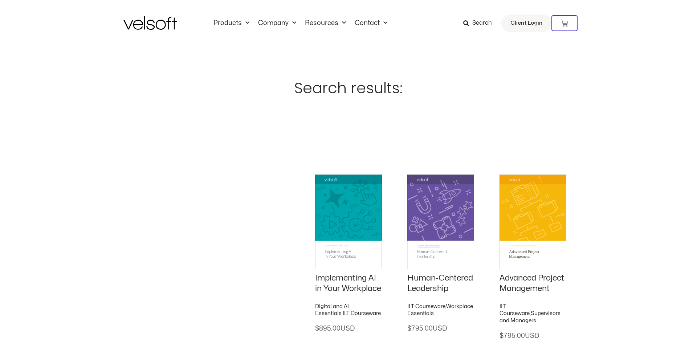 This screenshot has width=697, height=360. I want to click on a: ContactMenu Toggle, so click(371, 23).